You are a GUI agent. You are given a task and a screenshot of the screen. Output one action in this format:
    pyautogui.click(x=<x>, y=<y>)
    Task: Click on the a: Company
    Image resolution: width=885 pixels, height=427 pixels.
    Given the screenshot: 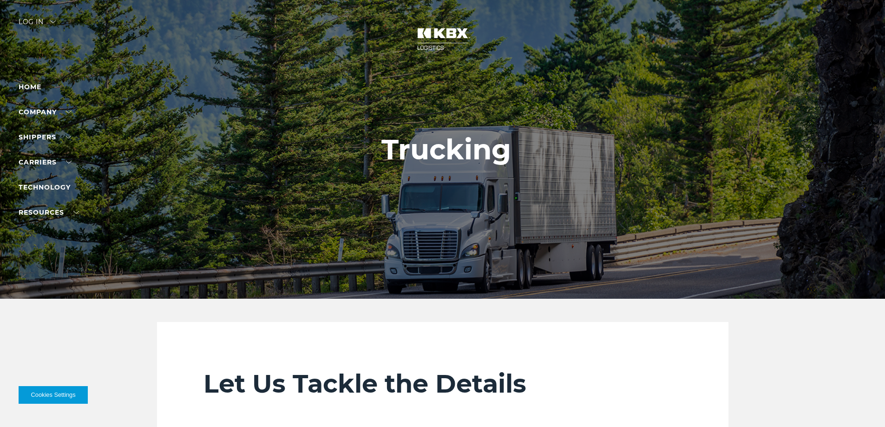 What is the action you would take?
    pyautogui.click(x=45, y=112)
    